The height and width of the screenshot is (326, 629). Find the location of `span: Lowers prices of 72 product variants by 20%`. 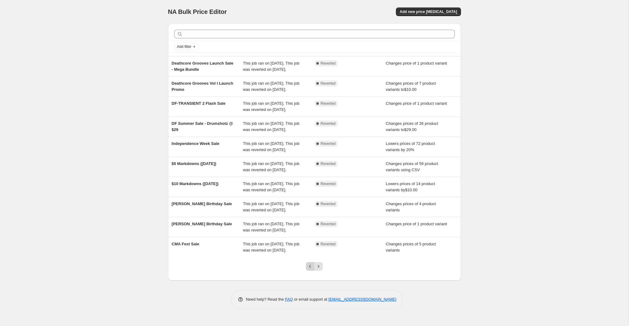

span: Lowers prices of 72 product variants by 20% is located at coordinates (411, 146).